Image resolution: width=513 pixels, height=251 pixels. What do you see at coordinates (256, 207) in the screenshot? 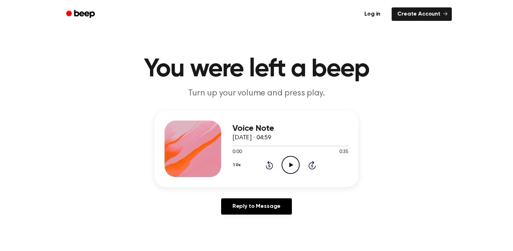
I see `a: Reply to Message` at bounding box center [256, 207].